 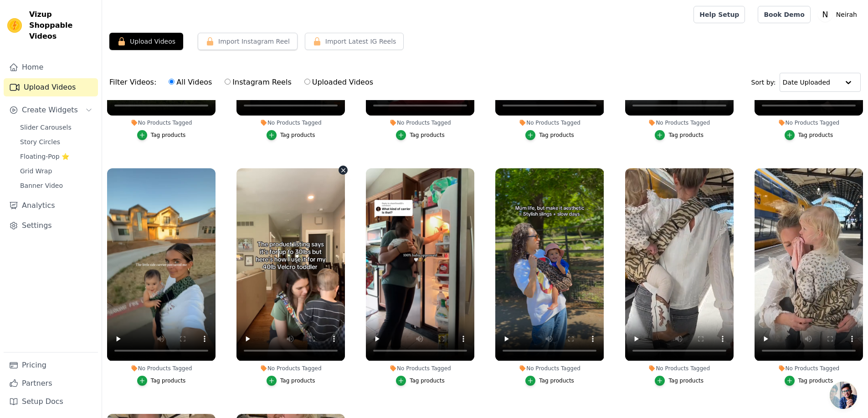 I want to click on a: Book Demo, so click(x=784, y=15).